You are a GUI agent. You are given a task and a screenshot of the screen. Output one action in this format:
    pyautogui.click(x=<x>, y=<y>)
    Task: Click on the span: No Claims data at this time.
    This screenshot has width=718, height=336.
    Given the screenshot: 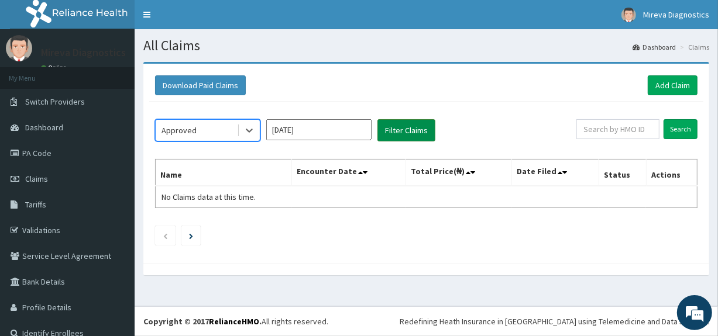 What is the action you would take?
    pyautogui.click(x=208, y=197)
    